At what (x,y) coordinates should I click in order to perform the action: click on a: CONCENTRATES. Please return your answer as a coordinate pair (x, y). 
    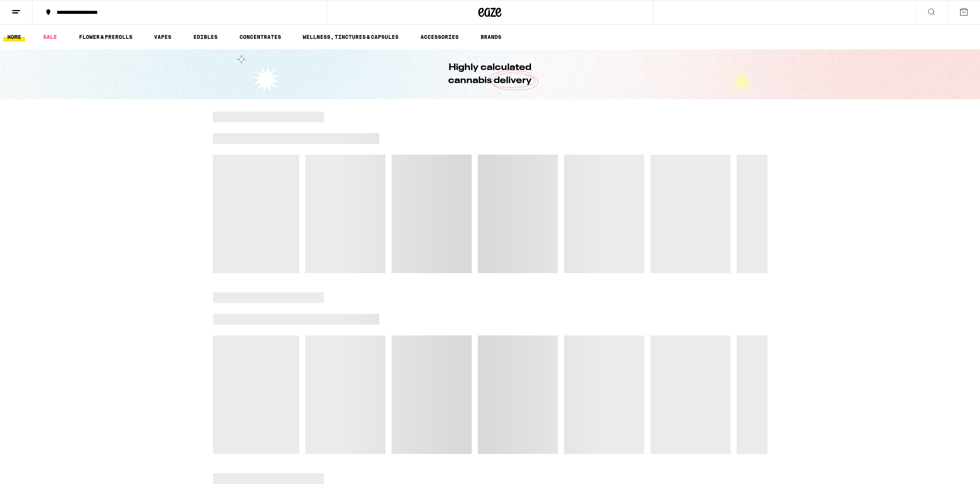
    Looking at the image, I should click on (260, 37).